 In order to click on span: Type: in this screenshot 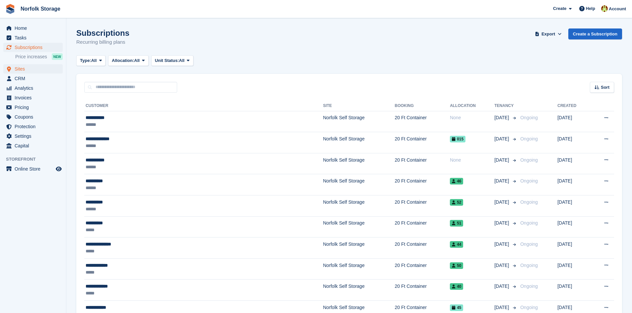, I will do `click(86, 61)`.